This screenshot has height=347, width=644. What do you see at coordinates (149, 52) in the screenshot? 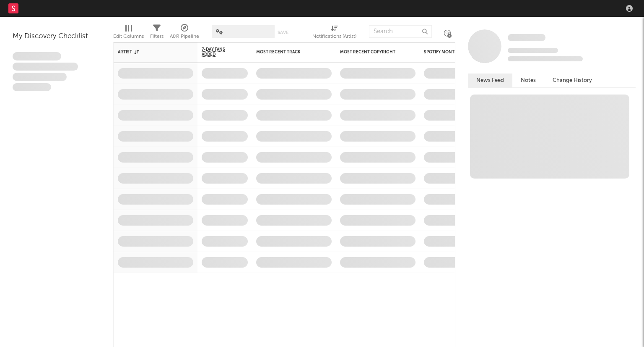
I see `div: Artist` at bounding box center [149, 52].